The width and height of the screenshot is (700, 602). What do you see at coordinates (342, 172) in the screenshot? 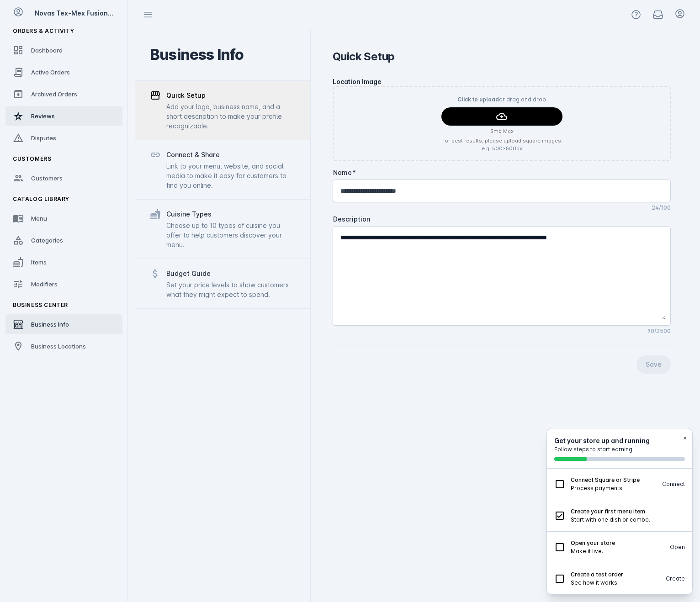
I see `mat-label: Name` at bounding box center [342, 172].